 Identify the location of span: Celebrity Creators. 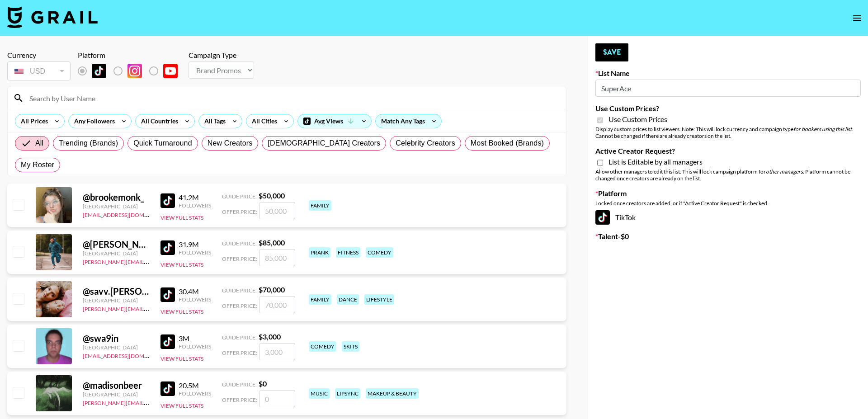
(426, 143).